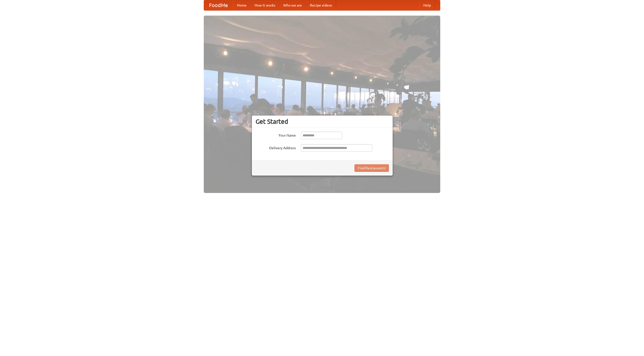  I want to click on label: Delivery Address, so click(276, 147).